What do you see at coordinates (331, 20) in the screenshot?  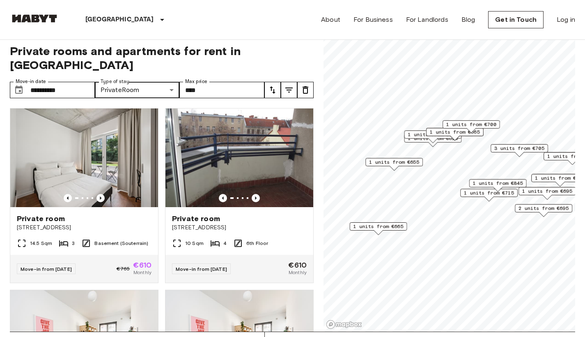 I see `a: About` at bounding box center [331, 20].